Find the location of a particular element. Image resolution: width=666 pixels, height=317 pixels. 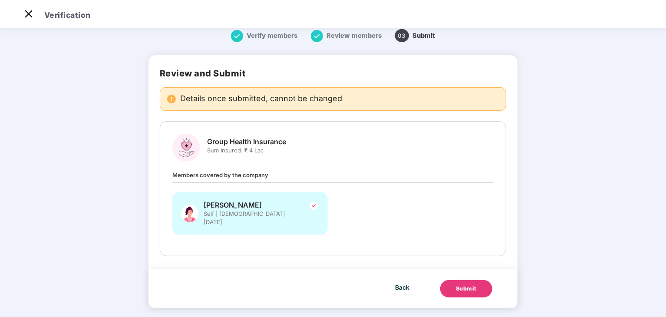

img: svg+xml;base64,PHN2ZyB4bWxucz0iaHR0cDovL3d3dy53My5vcmcvMjAwMC9zdmciIHhtbG5zOnhsaW5rPSJodHRwOi8vd3... is located at coordinates (190, 213).